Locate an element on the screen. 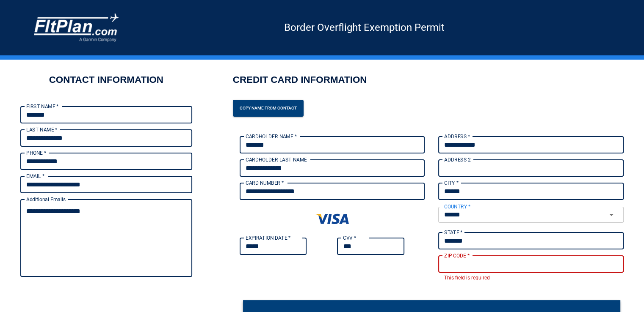 The width and height of the screenshot is (644, 312). h5: Border Overflight Exemption Permit is located at coordinates (364, 28).